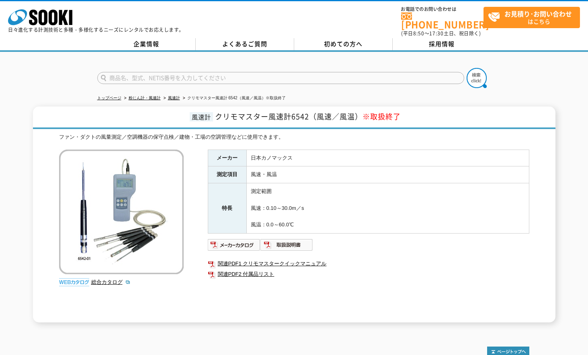 The width and height of the screenshot is (588, 355). What do you see at coordinates (96, 30) in the screenshot?
I see `p: 日々進化する計測技術と多種・多様化するニーズにレンタルでお応えします。` at bounding box center [96, 30].